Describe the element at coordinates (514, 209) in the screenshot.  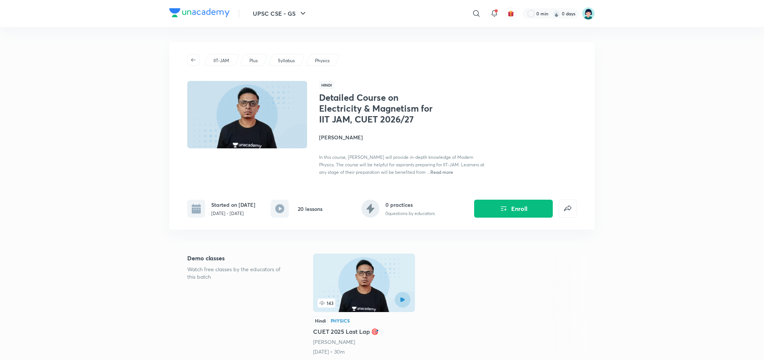
I see `button: Enroll` at that location.